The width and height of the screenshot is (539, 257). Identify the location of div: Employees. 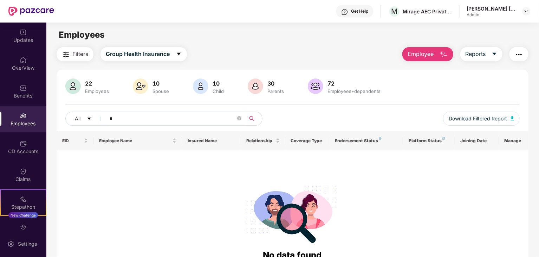
(97, 91).